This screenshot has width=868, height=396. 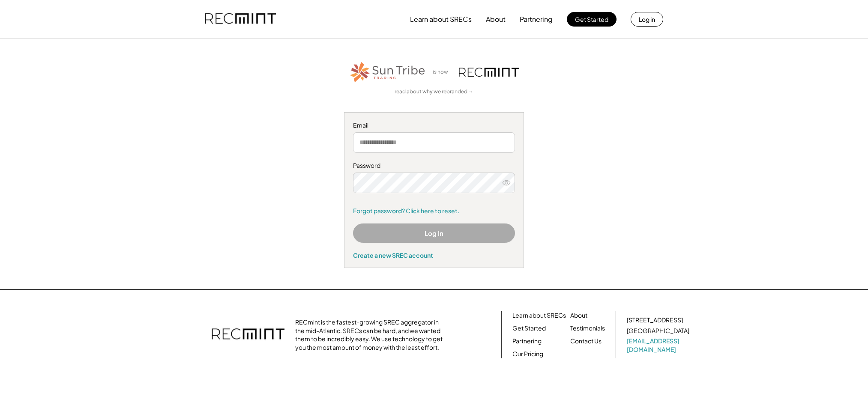 What do you see at coordinates (527, 354) in the screenshot?
I see `a: Our Pricing` at bounding box center [527, 354].